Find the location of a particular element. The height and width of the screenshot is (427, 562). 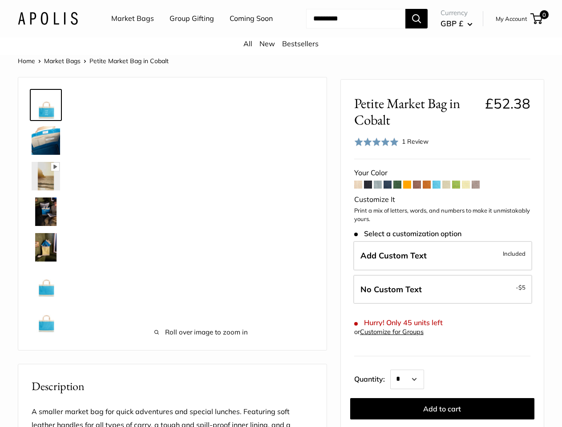

label: Quantity: is located at coordinates (372, 378).